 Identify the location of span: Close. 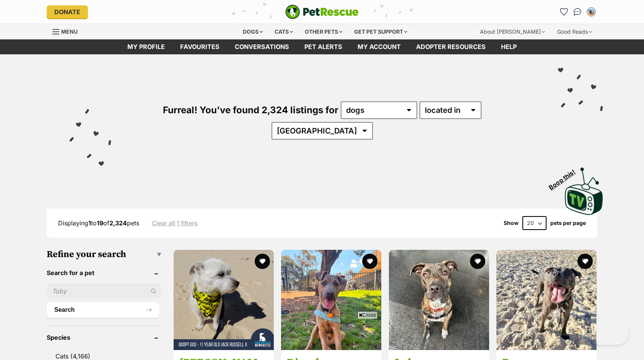
(368, 315).